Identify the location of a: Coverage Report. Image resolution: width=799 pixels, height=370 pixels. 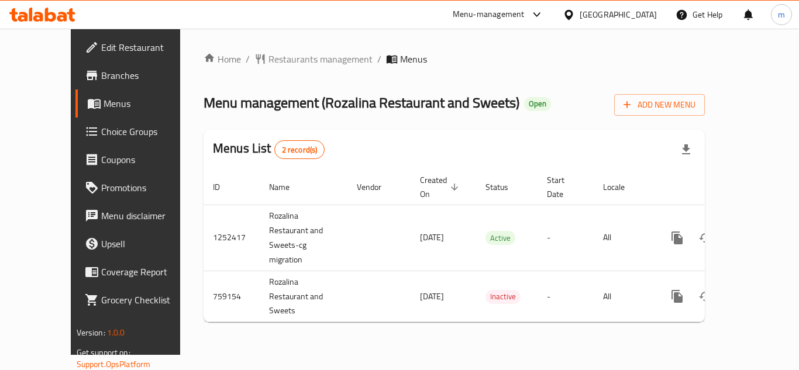
(140, 272).